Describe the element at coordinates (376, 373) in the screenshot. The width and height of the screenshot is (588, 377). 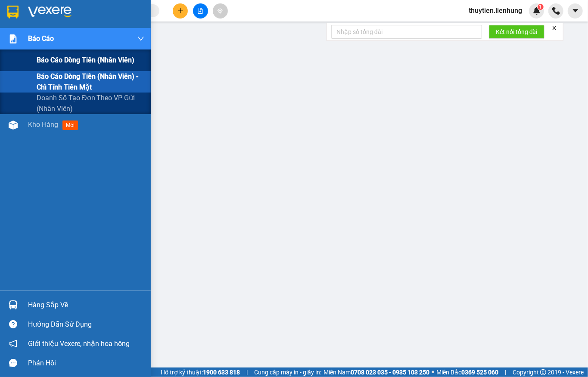
I see `span: Miền Nam` at that location.